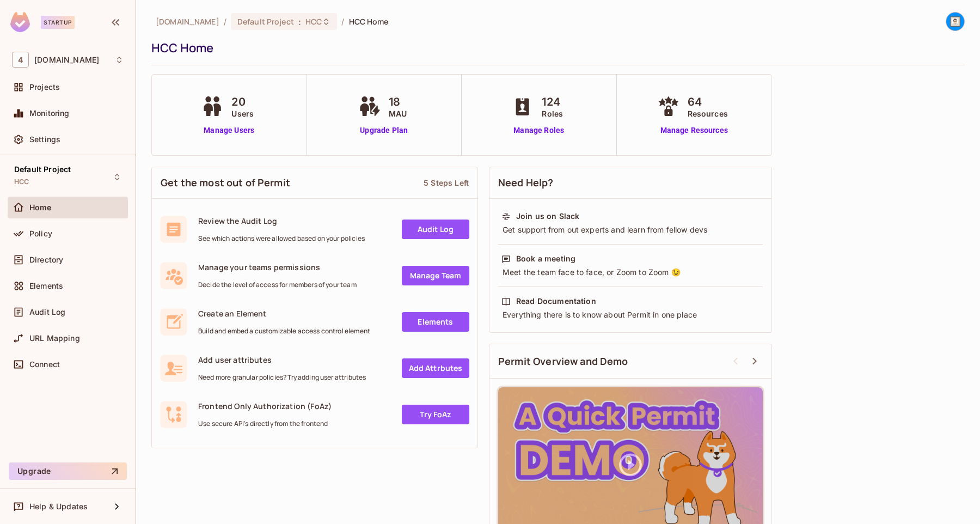 This screenshot has width=980, height=524. What do you see at coordinates (383, 130) in the screenshot?
I see `a: Upgrade Plan` at bounding box center [383, 130].